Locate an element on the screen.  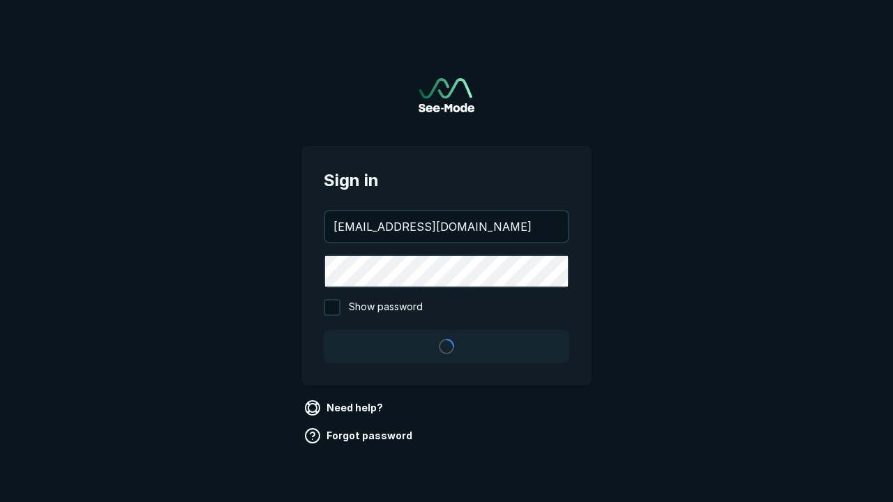
a: Go to sign in is located at coordinates (446, 95).